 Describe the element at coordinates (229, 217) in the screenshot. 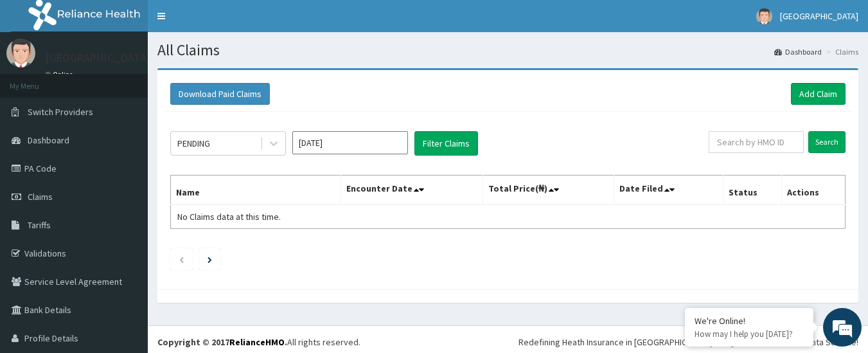

I see `span: No Claims data at this time.` at that location.